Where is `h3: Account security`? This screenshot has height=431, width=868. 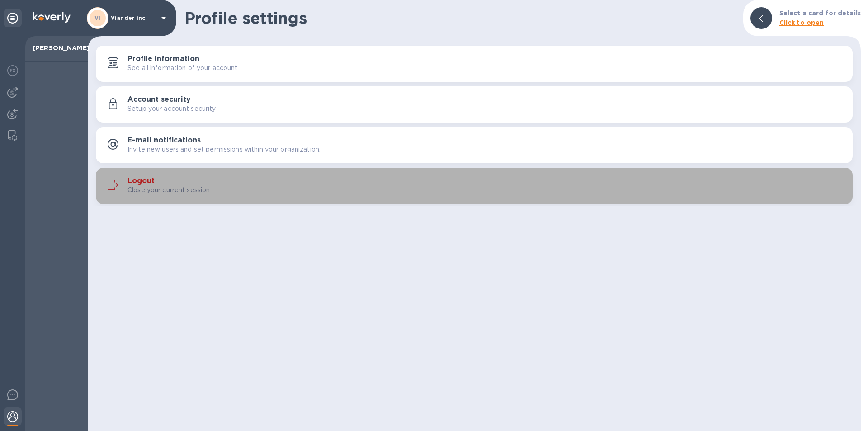
h3: Account security is located at coordinates (159, 100).